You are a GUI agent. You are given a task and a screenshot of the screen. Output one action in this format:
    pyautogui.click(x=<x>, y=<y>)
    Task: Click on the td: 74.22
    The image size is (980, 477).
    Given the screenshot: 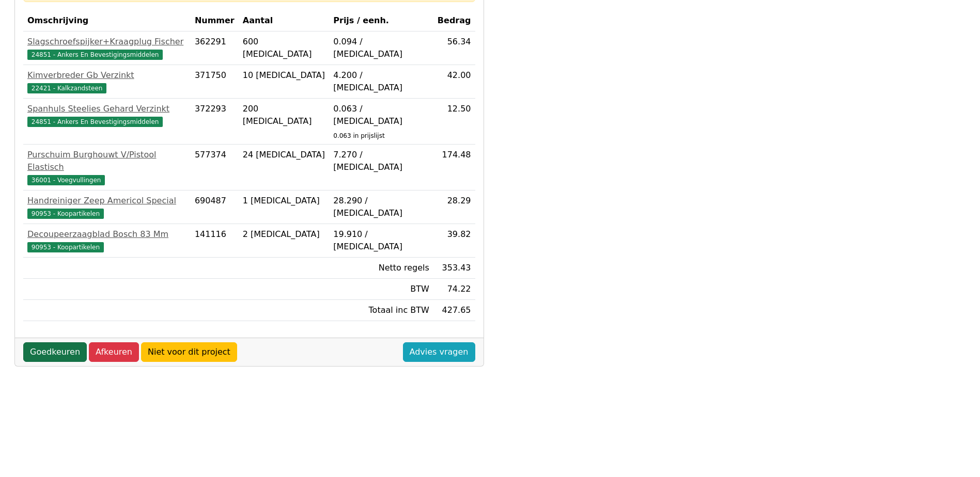 What is the action you would take?
    pyautogui.click(x=454, y=290)
    